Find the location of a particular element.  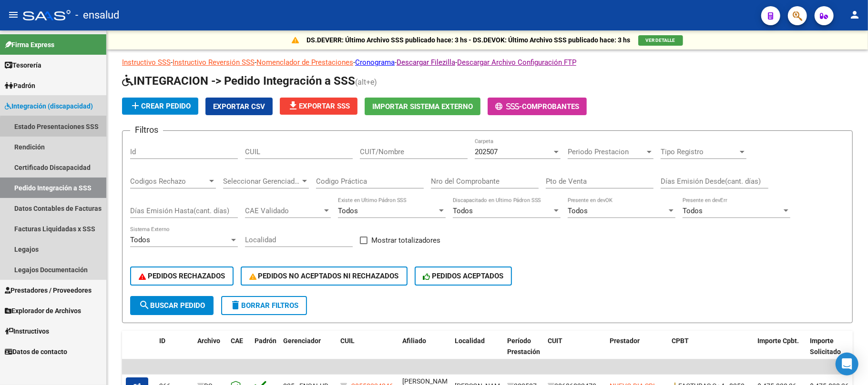

mat-icon: person is located at coordinates (854, 15).